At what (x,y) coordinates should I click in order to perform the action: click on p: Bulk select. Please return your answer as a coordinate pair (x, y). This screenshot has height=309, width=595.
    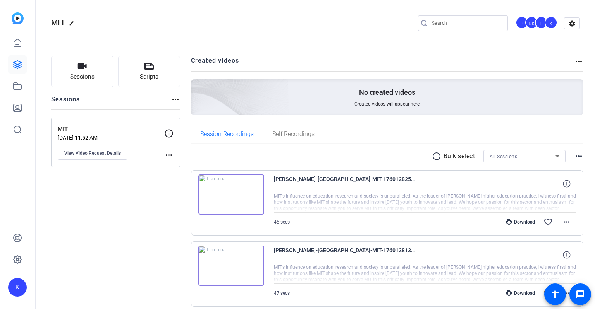
    Looking at the image, I should click on (459, 156).